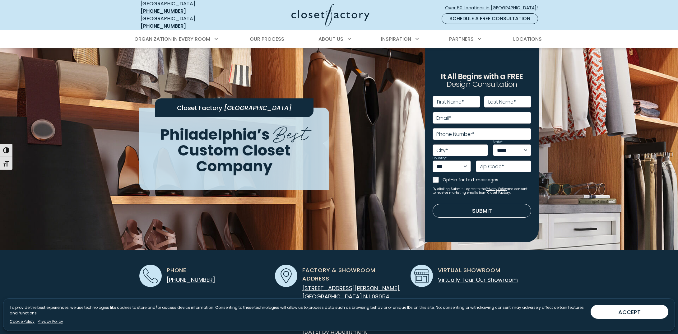 Image resolution: width=678 pixels, height=334 pixels. What do you see at coordinates (444, 118) in the screenshot?
I see `label: Email` at bounding box center [444, 118].